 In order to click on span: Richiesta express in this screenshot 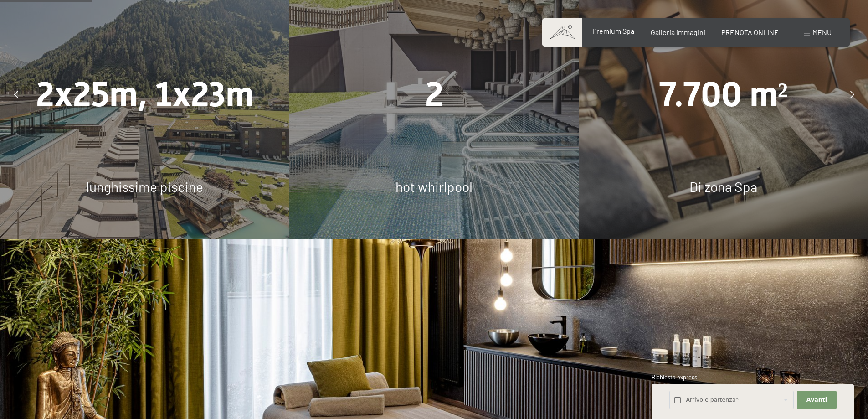, I will do `click(675, 377)`.